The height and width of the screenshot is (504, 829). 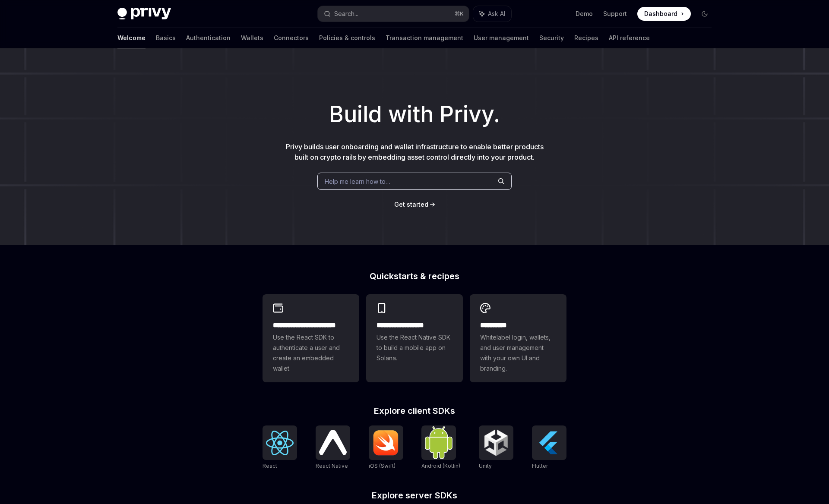 What do you see at coordinates (415, 152) in the screenshot?
I see `span: Privy builds user onboarding and wallet infrastructure to enable better products built on crypto ...` at bounding box center [415, 152].